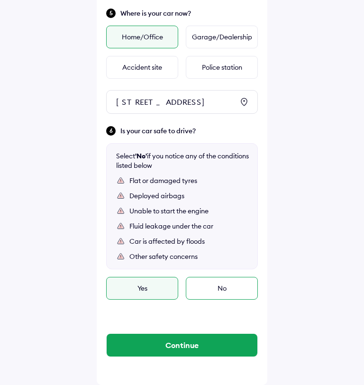 Image resolution: width=364 pixels, height=385 pixels. What do you see at coordinates (222, 37) in the screenshot?
I see `div: Garage/Dealership` at bounding box center [222, 37].